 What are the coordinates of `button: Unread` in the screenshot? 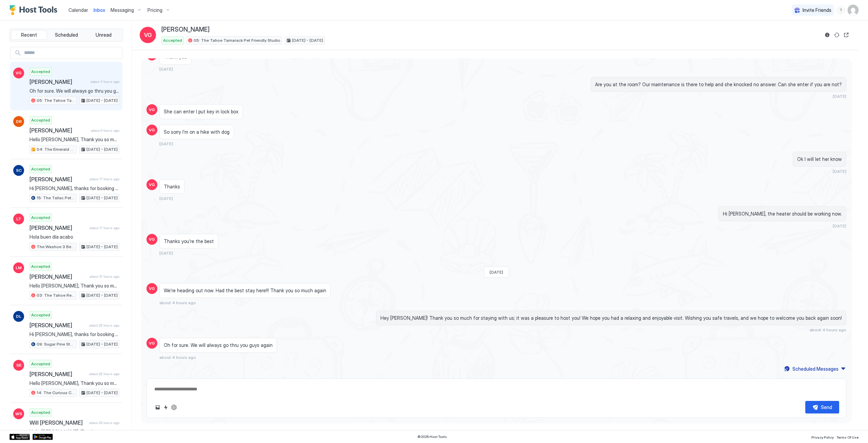 It's located at (104, 35).